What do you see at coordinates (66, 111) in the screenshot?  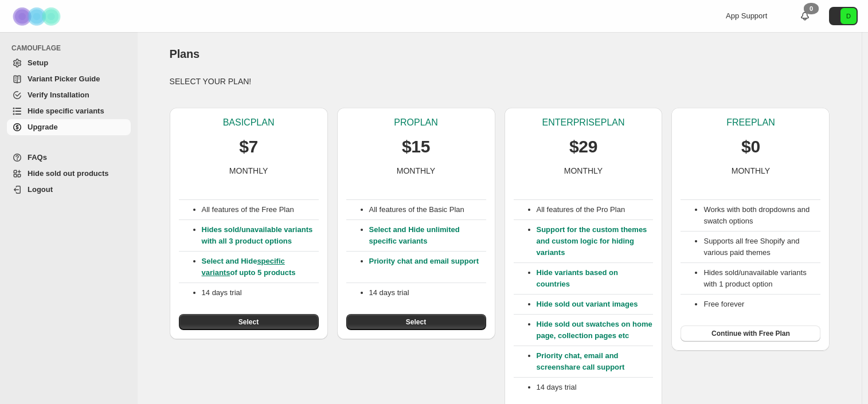 I see `span: Hide specific variants` at bounding box center [66, 111].